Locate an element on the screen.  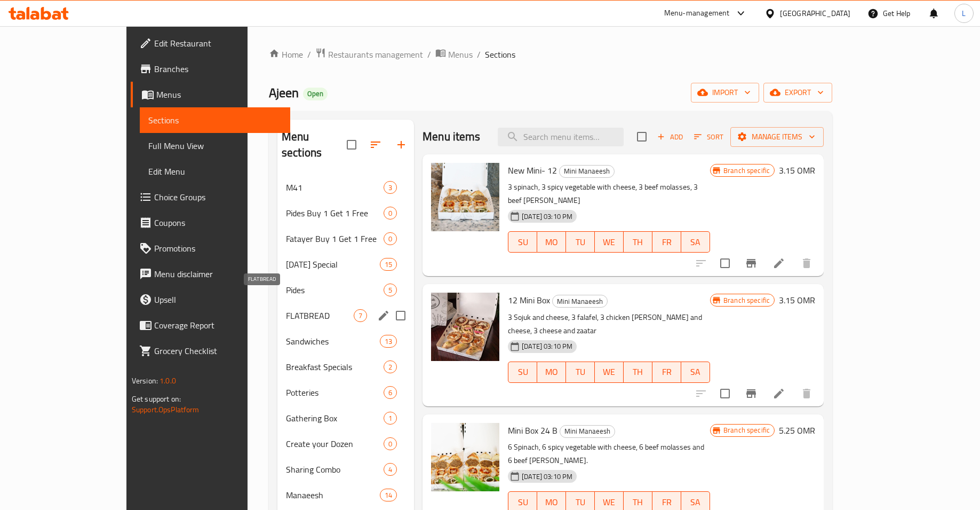
div: Breakfast Specials2 is located at coordinates (345, 367).